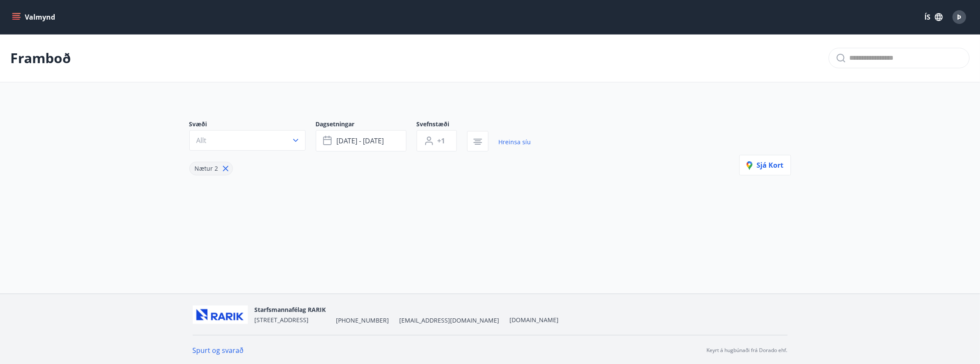  What do you see at coordinates (960, 17) in the screenshot?
I see `button: Þ` at bounding box center [960, 17].